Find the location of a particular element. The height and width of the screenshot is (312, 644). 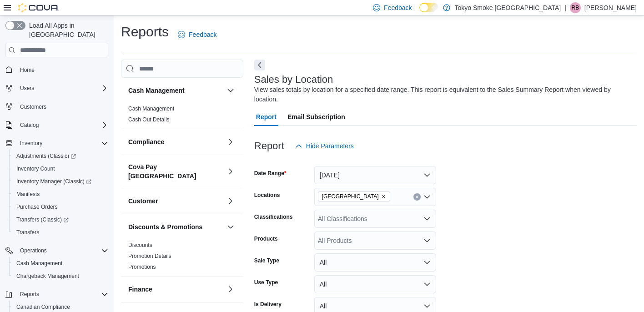

h3: Cash Management is located at coordinates (156, 91).